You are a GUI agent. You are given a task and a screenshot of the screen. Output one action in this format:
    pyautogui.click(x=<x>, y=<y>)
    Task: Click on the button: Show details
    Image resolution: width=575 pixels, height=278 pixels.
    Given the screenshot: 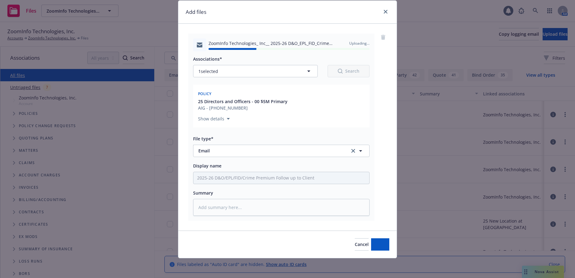 What is the action you would take?
    pyautogui.click(x=214, y=119)
    